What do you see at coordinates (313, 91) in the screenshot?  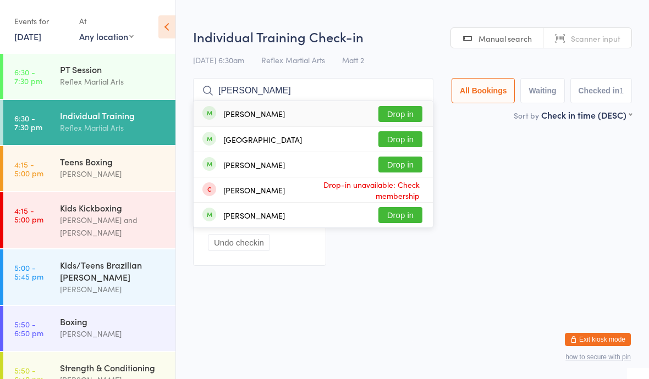 I see `input: Search` at bounding box center [313, 91].